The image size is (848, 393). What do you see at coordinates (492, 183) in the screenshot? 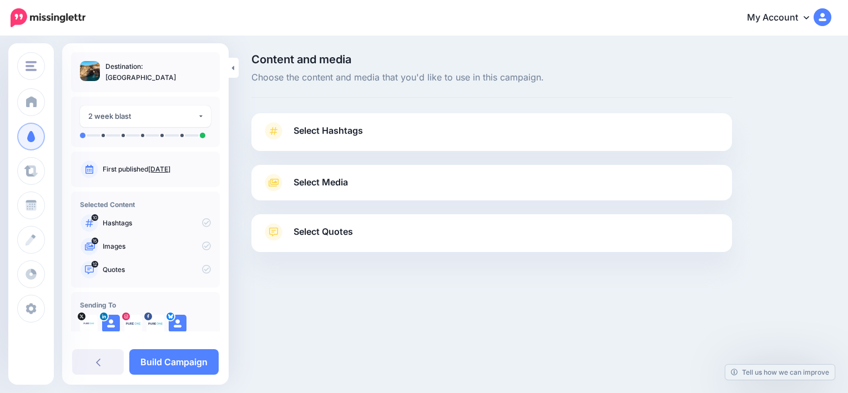
I see `a: Select Media` at bounding box center [492, 183].